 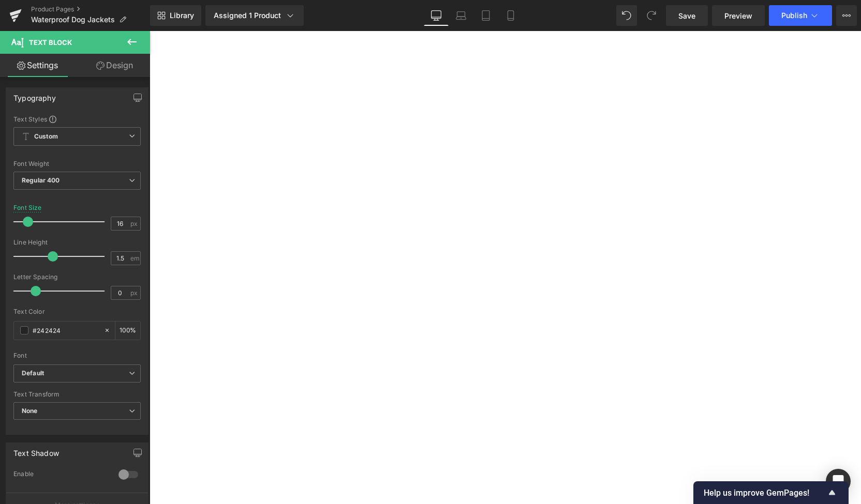 What do you see at coordinates (50, 43) in the screenshot?
I see `span: Text Block` at bounding box center [50, 43].